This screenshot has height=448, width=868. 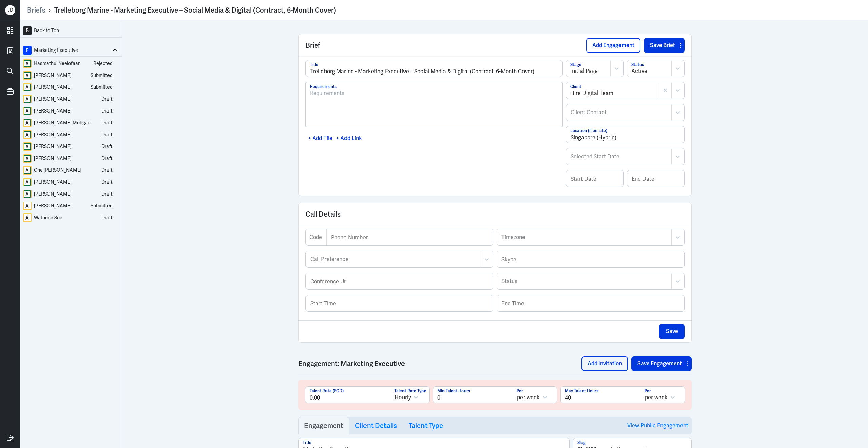 I want to click on div: E, so click(x=27, y=50).